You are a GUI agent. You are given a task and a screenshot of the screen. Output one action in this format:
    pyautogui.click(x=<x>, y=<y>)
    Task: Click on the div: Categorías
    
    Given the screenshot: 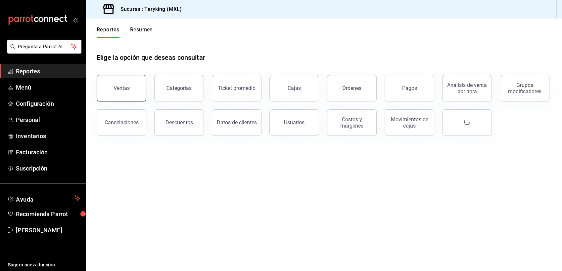 What is the action you would take?
    pyautogui.click(x=179, y=88)
    